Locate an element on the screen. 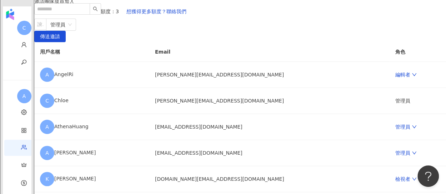  span: 管理員 is located at coordinates (61, 25).